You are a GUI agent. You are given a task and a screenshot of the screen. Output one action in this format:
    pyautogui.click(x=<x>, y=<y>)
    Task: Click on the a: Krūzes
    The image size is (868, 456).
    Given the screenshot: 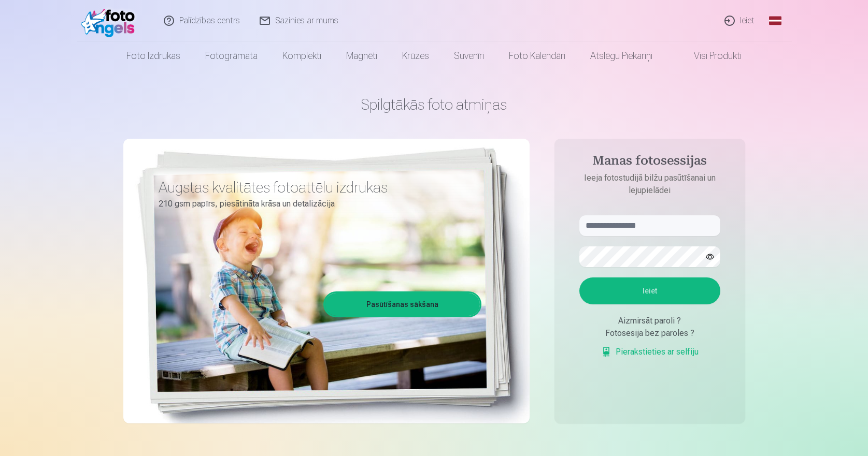 What is the action you would take?
    pyautogui.click(x=416, y=56)
    